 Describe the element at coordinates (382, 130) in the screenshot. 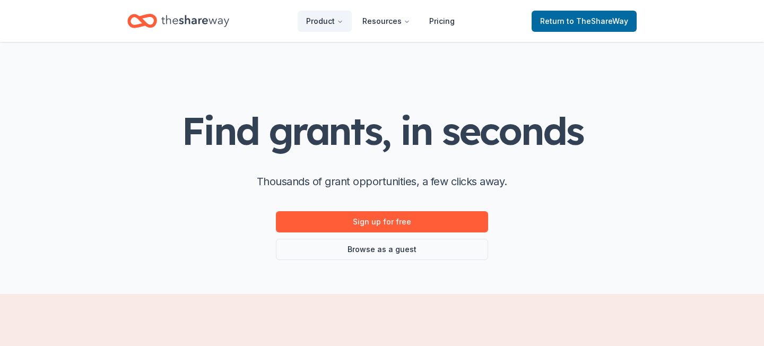

I see `h1: Find grants, in seconds` at that location.